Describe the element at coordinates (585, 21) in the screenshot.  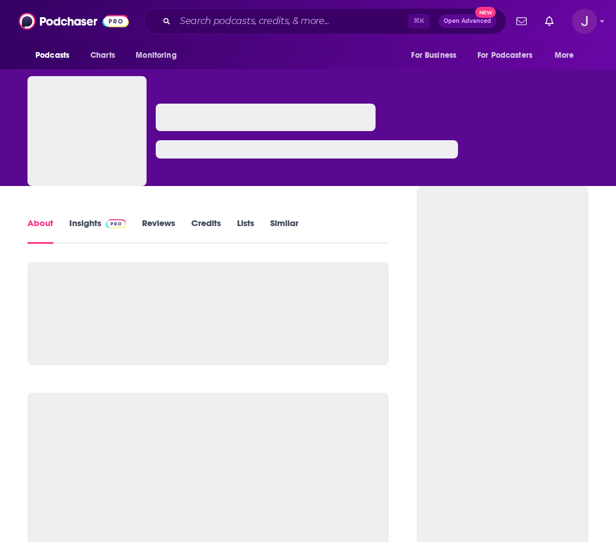
I see `button: Show profile menu` at that location.